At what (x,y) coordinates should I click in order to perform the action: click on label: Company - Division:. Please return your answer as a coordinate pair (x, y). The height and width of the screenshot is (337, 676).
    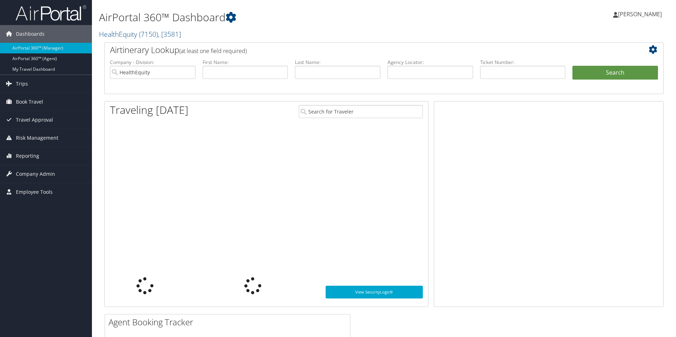
    Looking at the image, I should click on (153, 62).